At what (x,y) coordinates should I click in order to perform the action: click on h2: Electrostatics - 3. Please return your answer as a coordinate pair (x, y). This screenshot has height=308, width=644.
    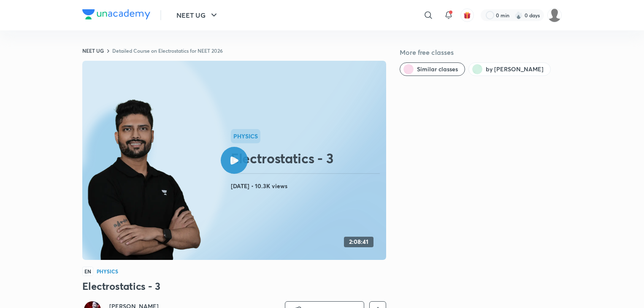
    Looking at the image, I should click on (307, 158).